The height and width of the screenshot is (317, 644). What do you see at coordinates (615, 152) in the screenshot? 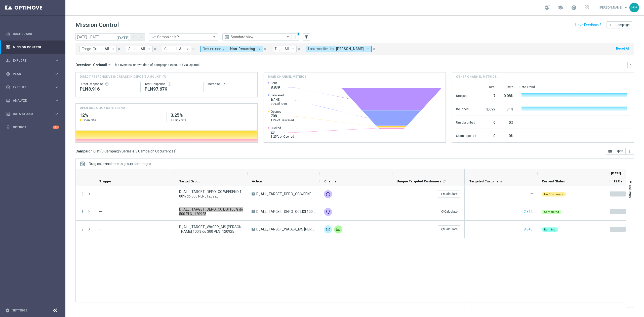
I see `button: open_in_browser Export` at bounding box center [615, 152].